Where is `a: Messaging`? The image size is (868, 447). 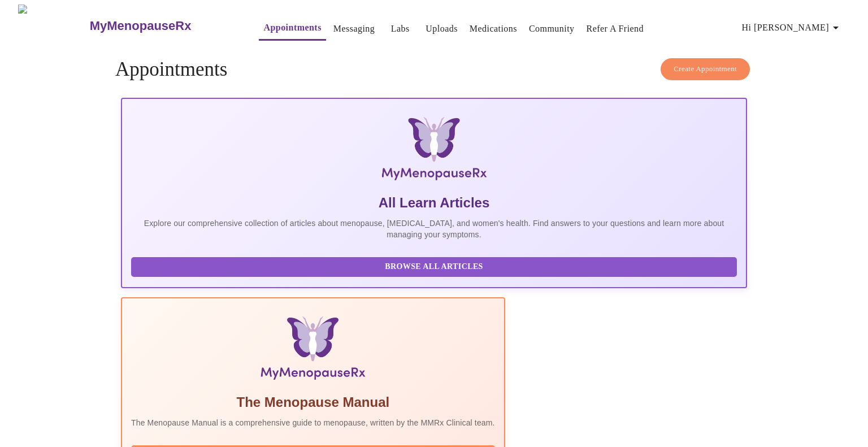 a: Messaging is located at coordinates (353, 29).